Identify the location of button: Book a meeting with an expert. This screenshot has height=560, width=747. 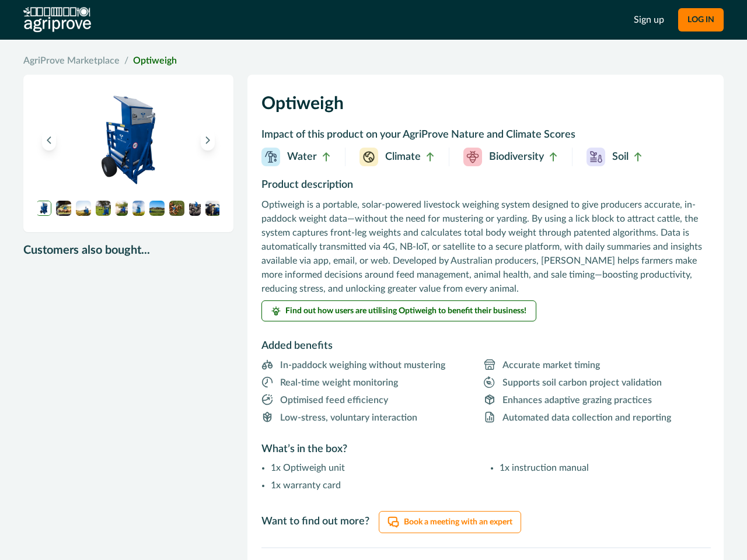
(450, 522).